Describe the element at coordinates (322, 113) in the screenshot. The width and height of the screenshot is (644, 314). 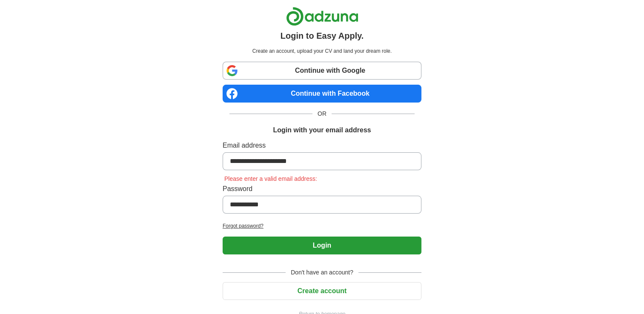
I see `span: OR` at that location.